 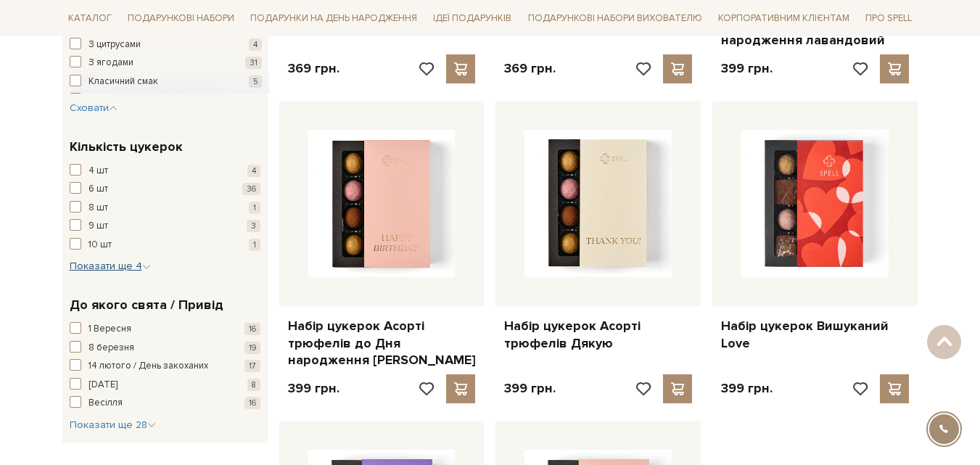 What do you see at coordinates (165, 329) in the screenshot?
I see `button: 1 Вересня 16` at bounding box center [165, 329].